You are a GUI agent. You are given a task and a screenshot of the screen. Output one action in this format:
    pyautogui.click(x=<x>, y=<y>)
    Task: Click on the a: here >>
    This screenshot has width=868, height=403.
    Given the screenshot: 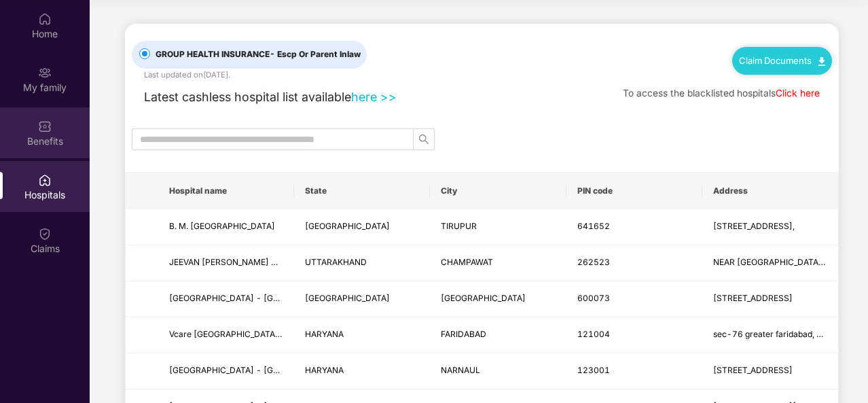 What is the action you would take?
    pyautogui.click(x=374, y=96)
    